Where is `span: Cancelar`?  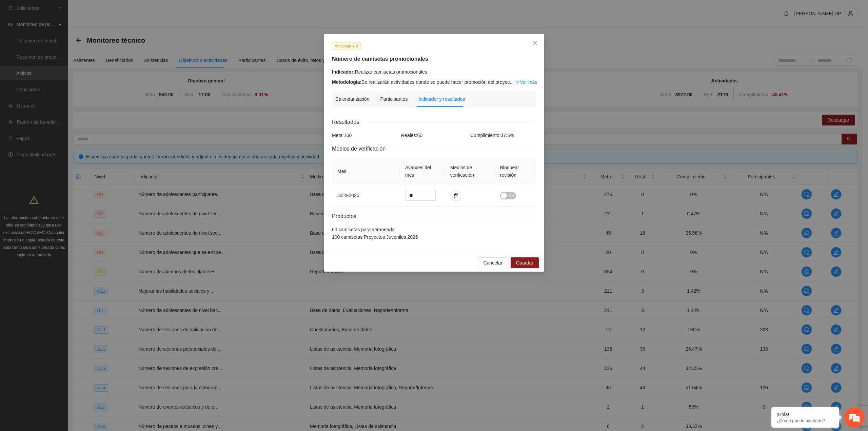
span: Cancelar is located at coordinates (493, 263).